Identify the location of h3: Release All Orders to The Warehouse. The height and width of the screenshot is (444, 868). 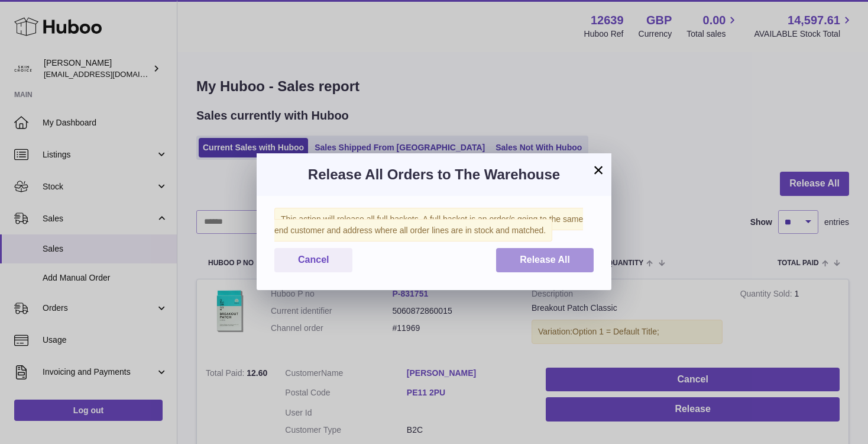
(434, 175).